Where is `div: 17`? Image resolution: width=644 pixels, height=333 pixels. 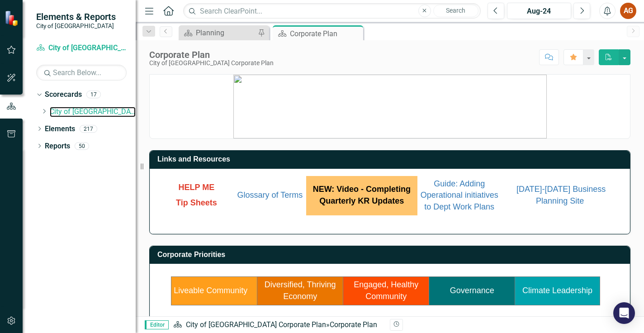
div: 17 is located at coordinates (94, 95).